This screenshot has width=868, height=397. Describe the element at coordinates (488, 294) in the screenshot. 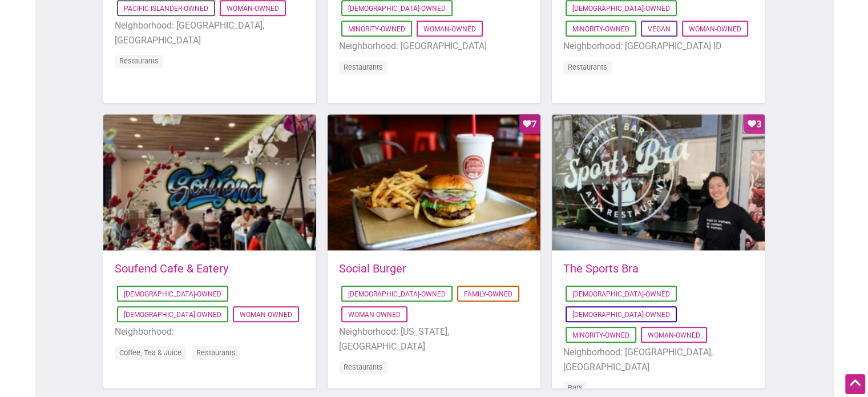

I see `a: Family-Owned` at that location.